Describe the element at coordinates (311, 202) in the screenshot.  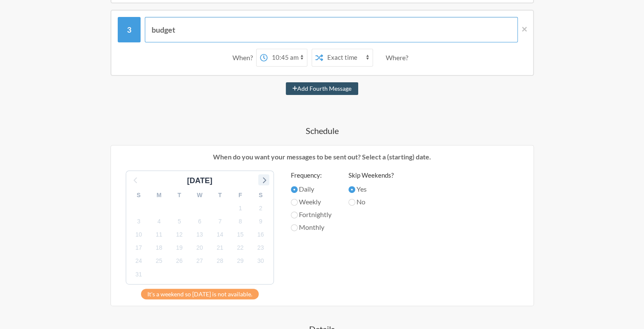
I see `label: Weekly` at that location.